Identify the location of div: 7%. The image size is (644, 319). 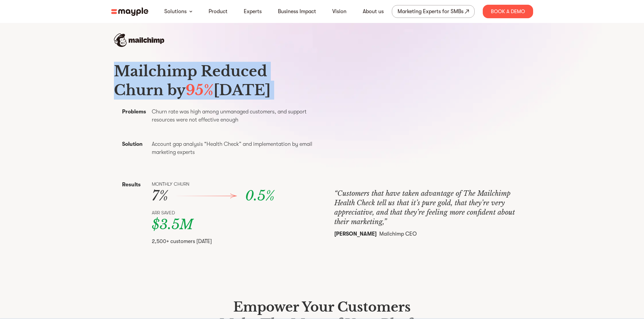
(229, 196).